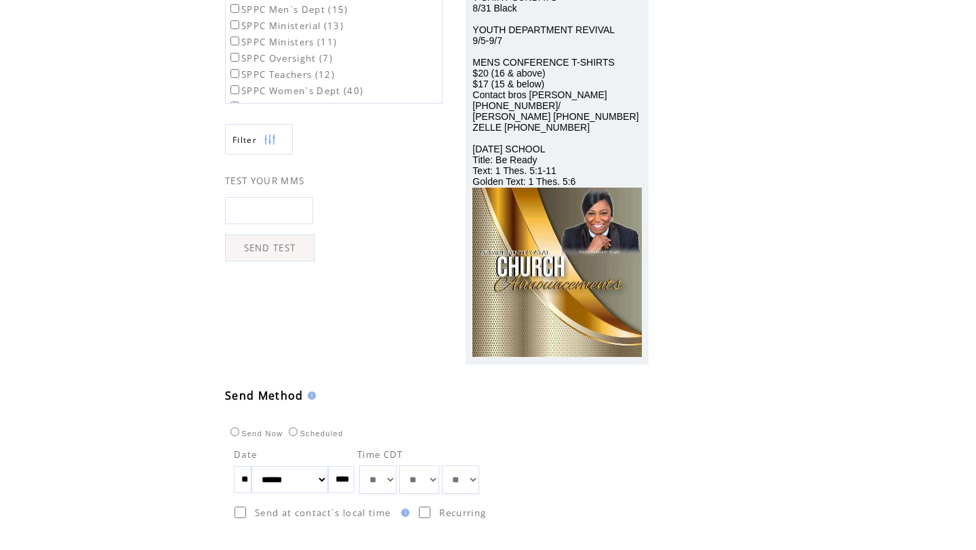  I want to click on input: SPPC Ministers (11), so click(234, 41).